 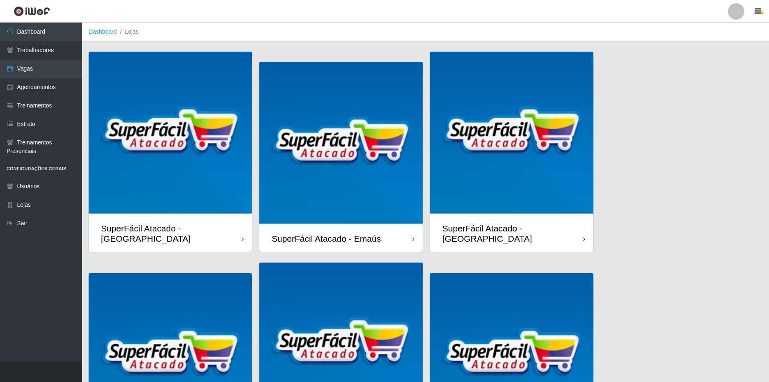 What do you see at coordinates (425, 32) in the screenshot?
I see `nav: breadcrumb` at bounding box center [425, 32].